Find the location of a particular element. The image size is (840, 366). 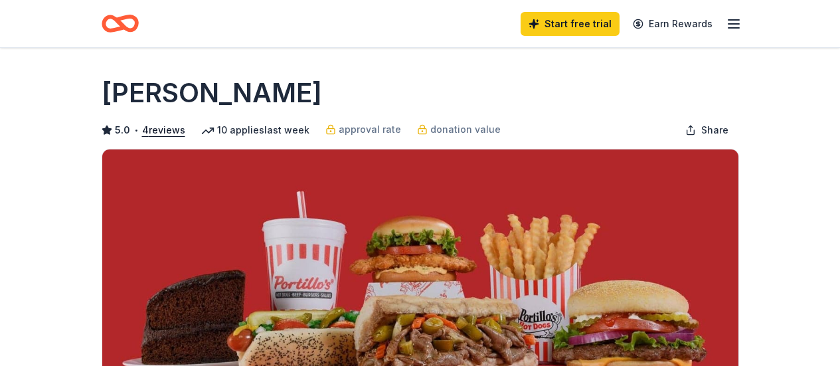

span: Share is located at coordinates (715, 130).